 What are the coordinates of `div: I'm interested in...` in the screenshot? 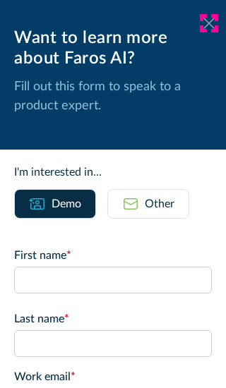 It's located at (113, 172).